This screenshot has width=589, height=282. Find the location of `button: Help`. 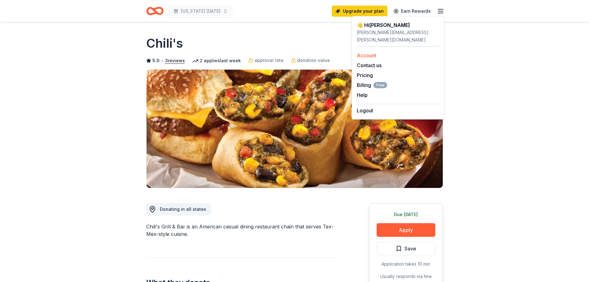

button: Help is located at coordinates (362, 95).